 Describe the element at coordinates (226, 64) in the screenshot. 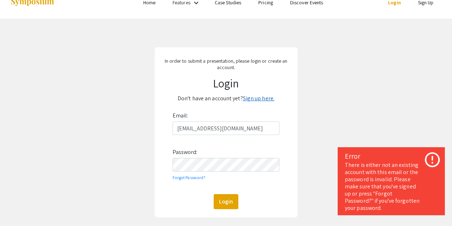

I see `p: In order to submit a presentation, please login or create an account.` at that location.